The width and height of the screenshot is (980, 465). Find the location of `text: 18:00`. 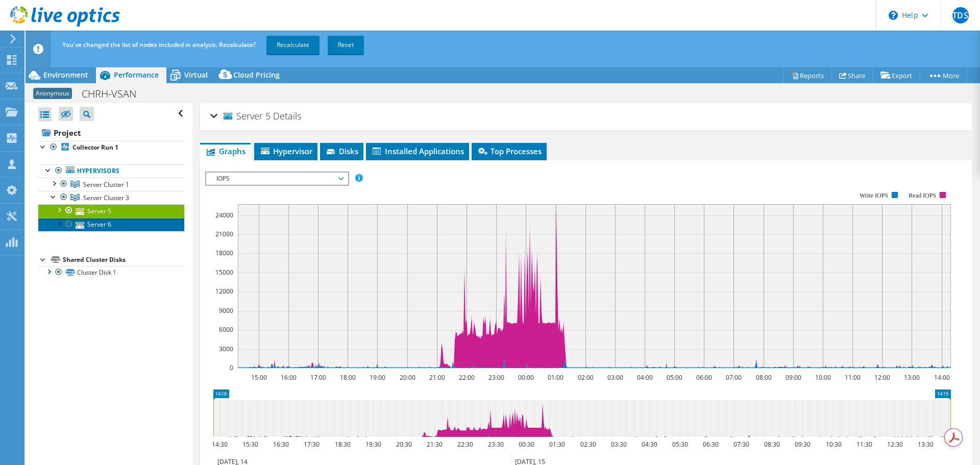

text: 18:00 is located at coordinates (347, 377).